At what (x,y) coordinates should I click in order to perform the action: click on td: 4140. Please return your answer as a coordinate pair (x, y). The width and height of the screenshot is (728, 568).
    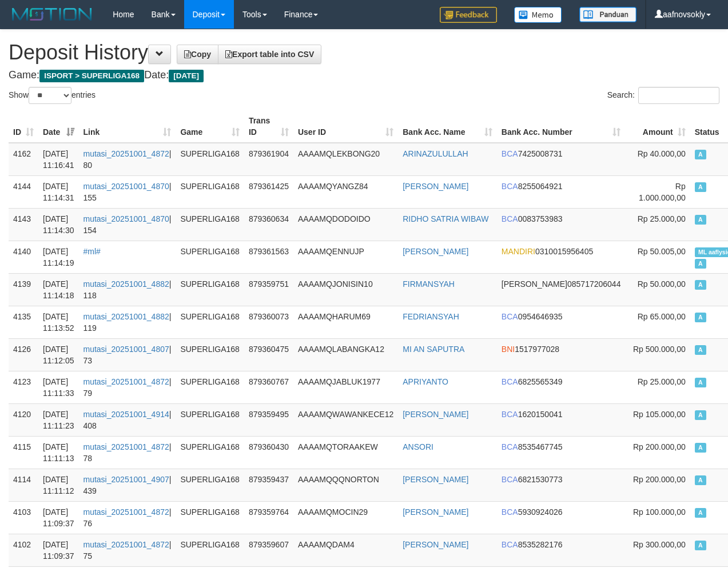
    Looking at the image, I should click on (23, 257).